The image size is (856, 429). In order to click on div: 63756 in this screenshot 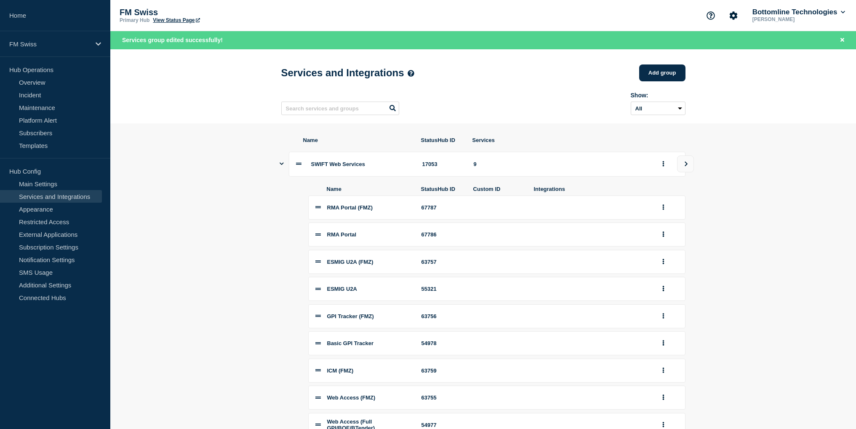, I will do `click(442, 316)`.